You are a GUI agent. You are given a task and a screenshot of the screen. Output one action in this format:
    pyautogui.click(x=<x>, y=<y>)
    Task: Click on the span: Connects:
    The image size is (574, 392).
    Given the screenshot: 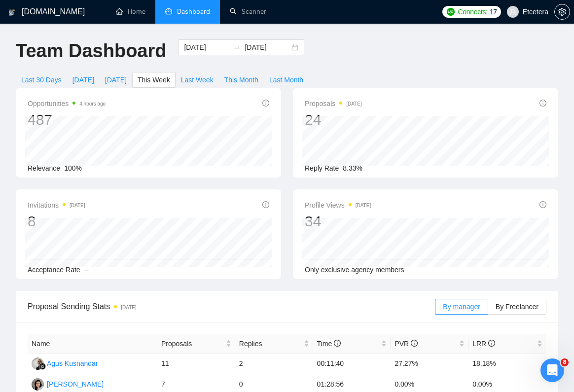 What is the action you would take?
    pyautogui.click(x=473, y=12)
    